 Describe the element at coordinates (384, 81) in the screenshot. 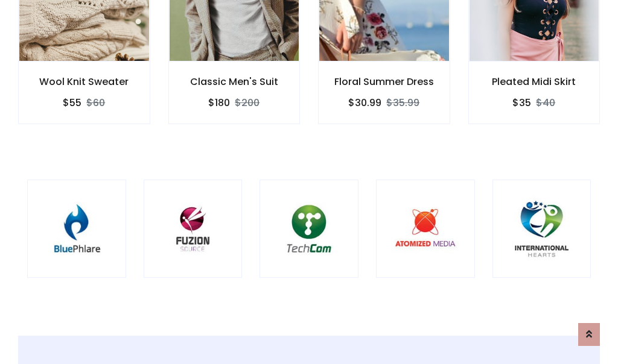

I see `h6: Floral Summer Dress` at that location.